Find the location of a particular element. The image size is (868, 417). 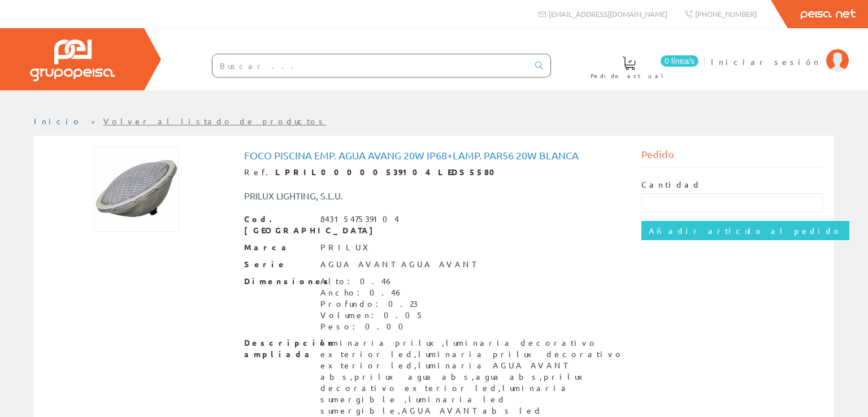

img: Grupo Peisa is located at coordinates (72, 61).